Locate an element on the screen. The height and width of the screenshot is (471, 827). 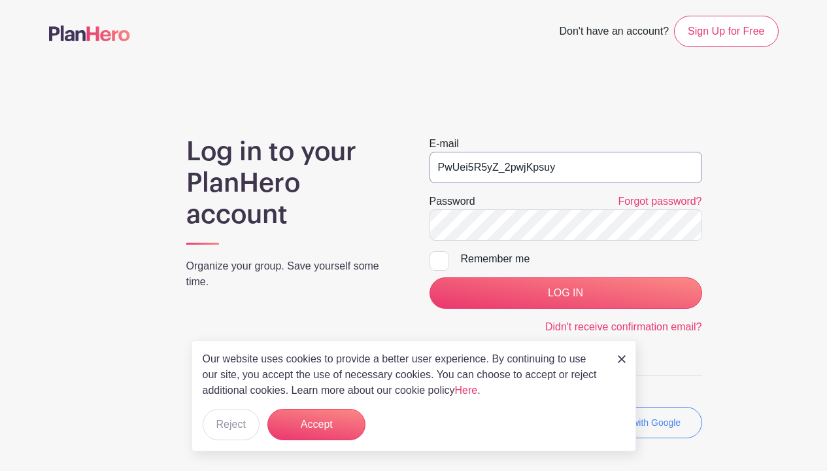
img: close_button-5f87c8562297e5c2d7936805f587ecaba9071eb48480494691a3f1689db116b3.svg is located at coordinates (622, 359).